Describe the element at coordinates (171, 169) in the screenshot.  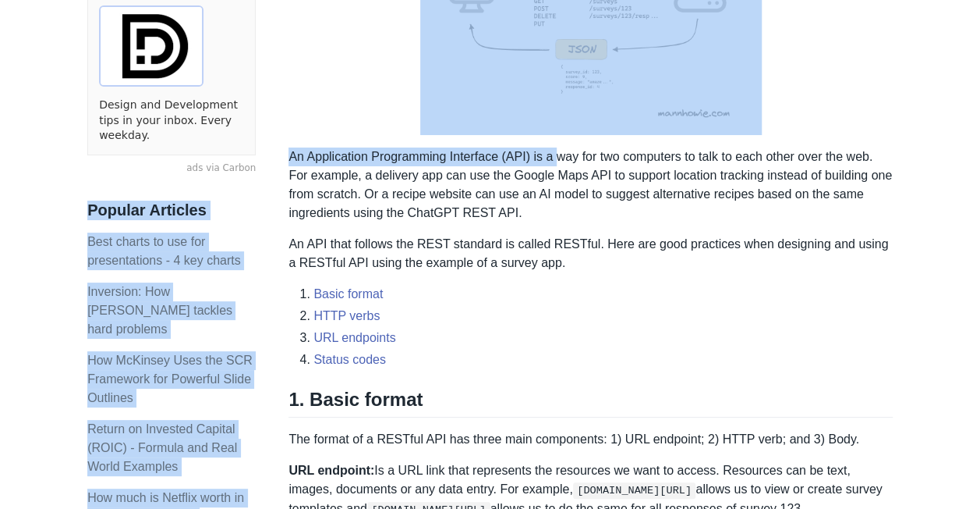
I see `a: ads via Carbon` at that location.